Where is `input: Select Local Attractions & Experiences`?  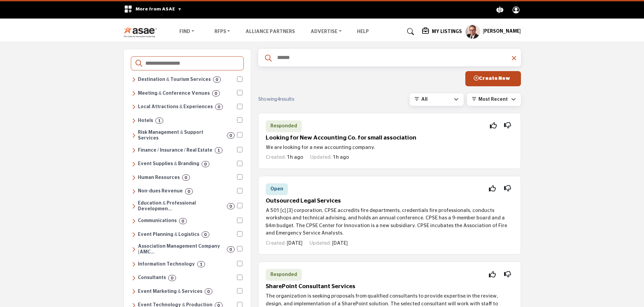 input: Select Local Attractions & Experiences is located at coordinates (240, 107).